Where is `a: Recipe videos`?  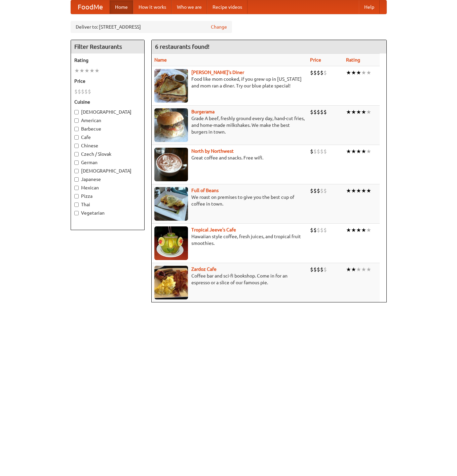 a: Recipe videos is located at coordinates (227, 7).